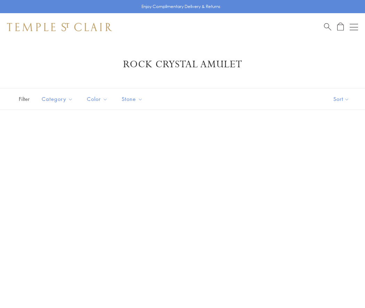 The image size is (365, 308). What do you see at coordinates (353, 27) in the screenshot?
I see `button: Open navigation` at bounding box center [353, 27].